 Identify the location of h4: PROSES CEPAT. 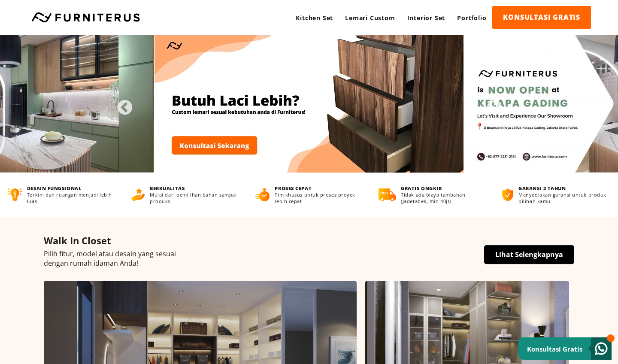
(318, 188).